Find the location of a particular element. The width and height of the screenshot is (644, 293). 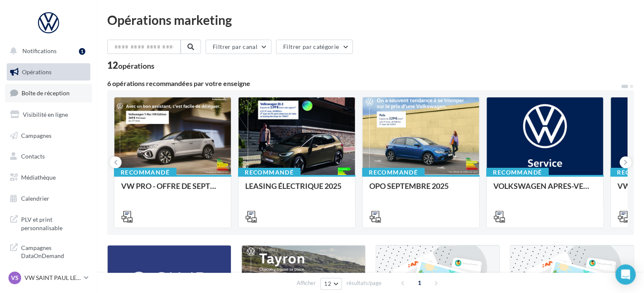

span: Notifications is located at coordinates (39, 51).